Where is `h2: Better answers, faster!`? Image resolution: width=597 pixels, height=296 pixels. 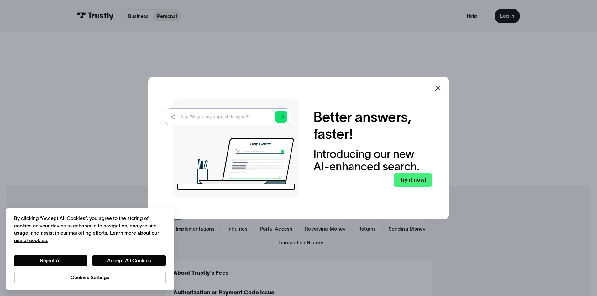
h2: Better answers, faster! is located at coordinates (372, 126).